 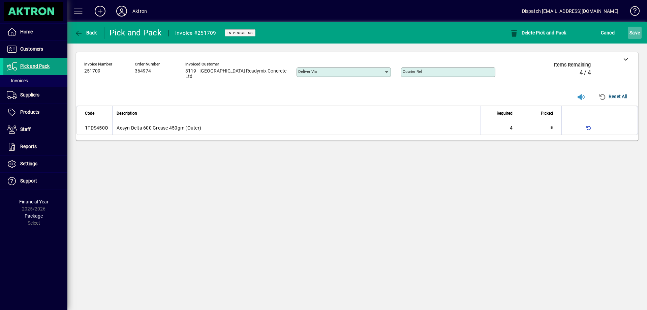 What do you see at coordinates (196, 33) in the screenshot?
I see `div: Invoice #251709` at bounding box center [196, 33].